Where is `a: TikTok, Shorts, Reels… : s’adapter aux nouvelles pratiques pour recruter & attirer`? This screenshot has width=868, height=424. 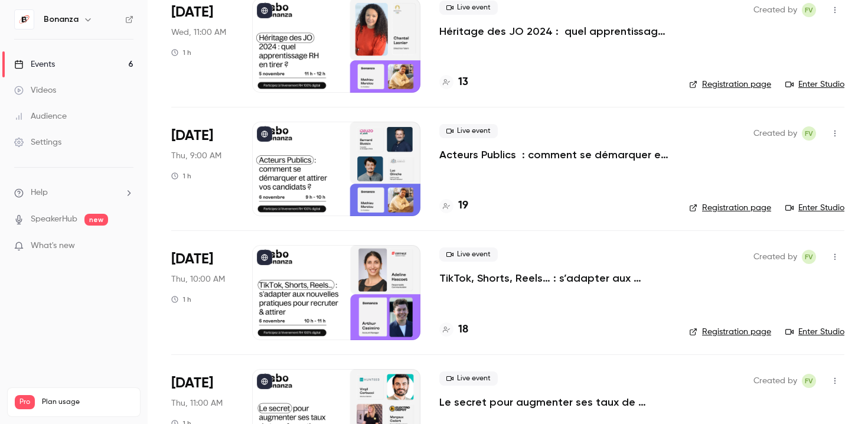
a: TikTok, Shorts, Reels… : s’adapter aux nouvelles pratiques pour recruter & attirer is located at coordinates (555, 278).